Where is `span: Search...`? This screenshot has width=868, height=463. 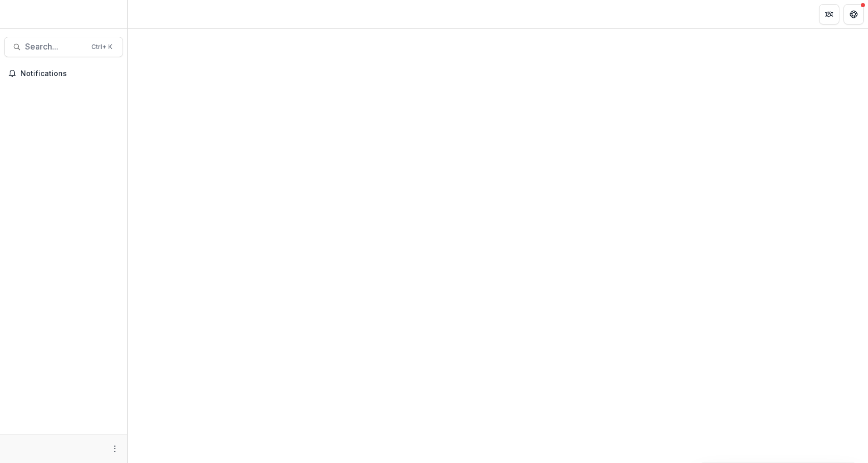 span: Search... is located at coordinates (55, 46).